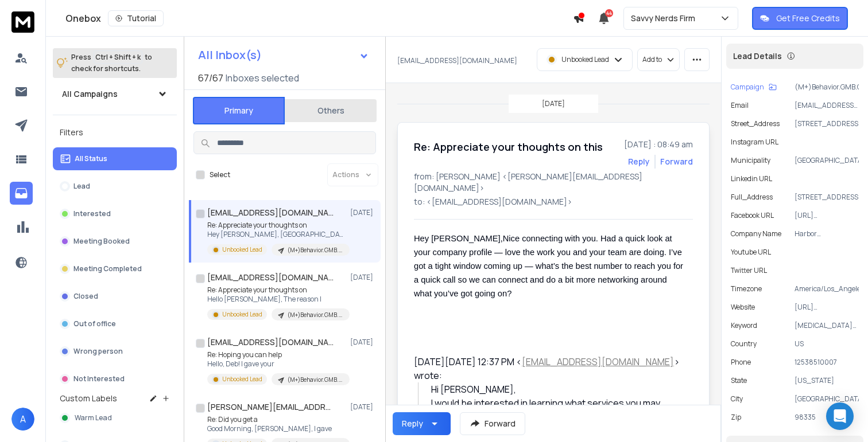  What do you see at coordinates (211, 78) in the screenshot?
I see `span: 67 / 67` at bounding box center [211, 78].